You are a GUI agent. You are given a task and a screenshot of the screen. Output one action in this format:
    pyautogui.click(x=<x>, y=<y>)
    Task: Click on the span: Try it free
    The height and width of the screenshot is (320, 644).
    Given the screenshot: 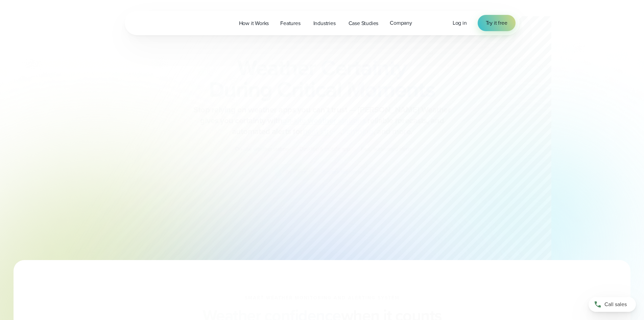 What is the action you would take?
    pyautogui.click(x=497, y=23)
    